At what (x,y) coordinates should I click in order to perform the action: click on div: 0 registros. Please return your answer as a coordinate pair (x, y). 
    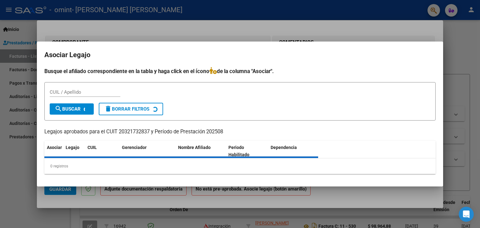
    Looking at the image, I should click on (240, 166).